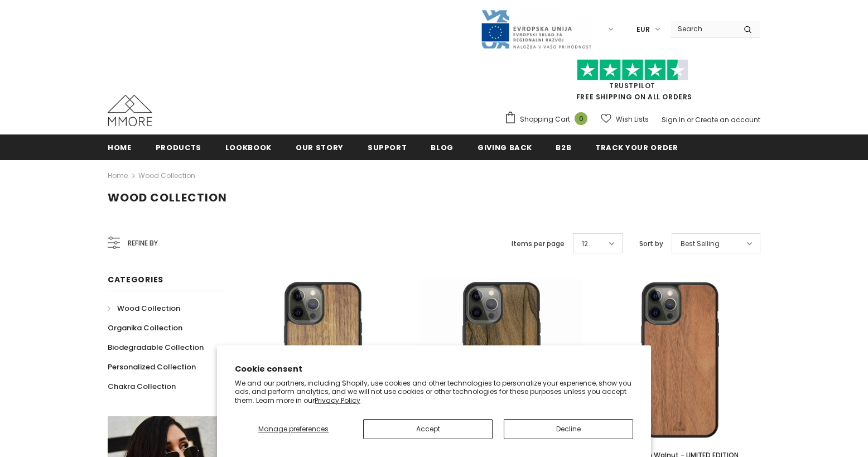 The height and width of the screenshot is (457, 868). What do you see at coordinates (504, 147) in the screenshot?
I see `a: Giving back` at bounding box center [504, 147].